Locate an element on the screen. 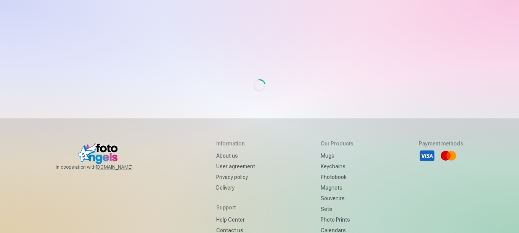  a: About us is located at coordinates (236, 156).